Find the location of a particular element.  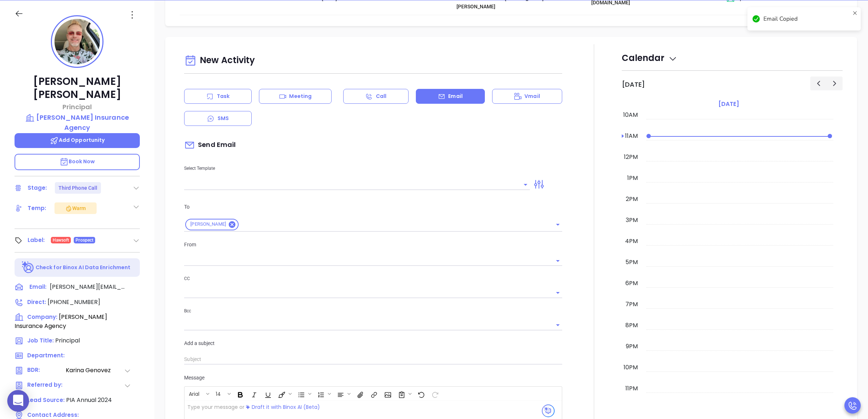

span: Redo is located at coordinates (435, 394).